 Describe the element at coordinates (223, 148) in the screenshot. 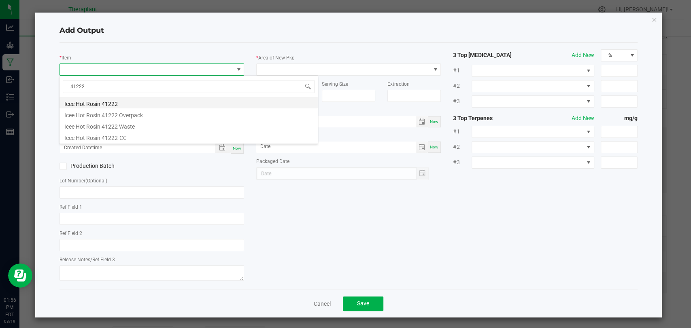

I see `span: Toggle popup` at that location.